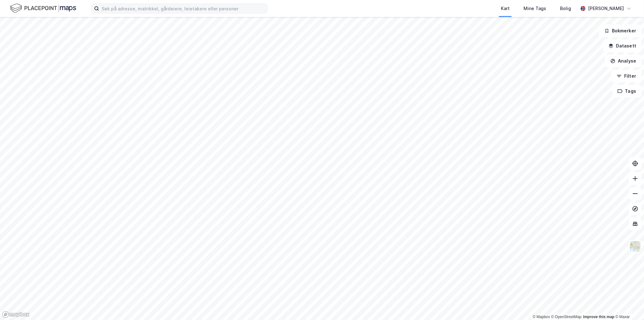  What do you see at coordinates (599, 317) in the screenshot?
I see `a: Improve this map` at bounding box center [599, 317].